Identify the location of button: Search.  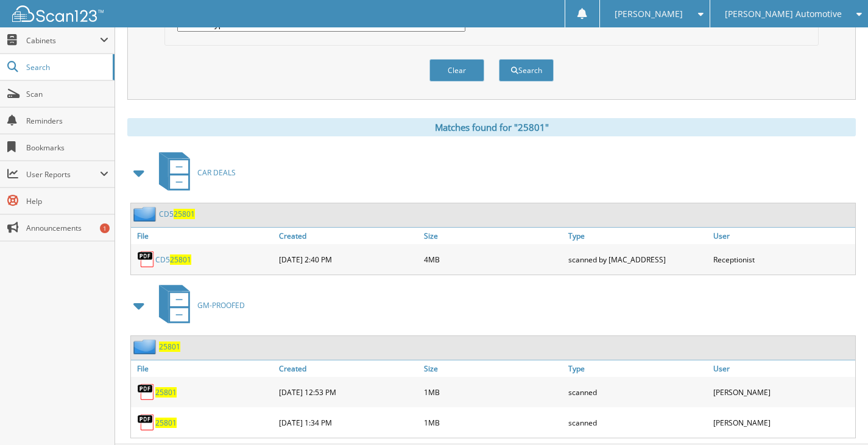
(526, 70).